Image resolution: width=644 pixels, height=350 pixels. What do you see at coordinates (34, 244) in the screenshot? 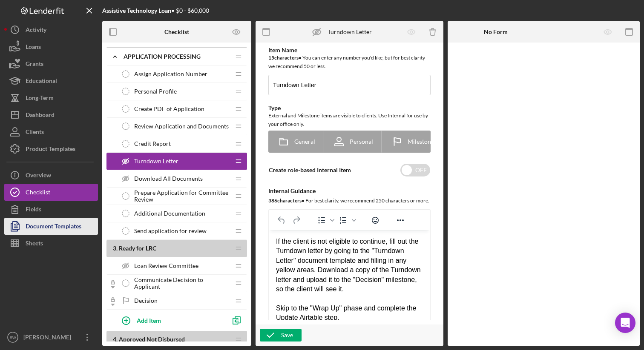
I see `div: Sheets` at bounding box center [34, 244].